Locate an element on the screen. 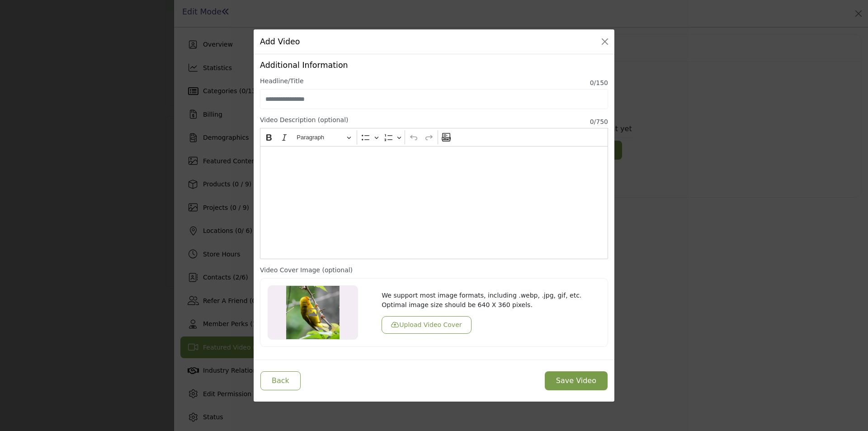  button: Back is located at coordinates (280, 381).